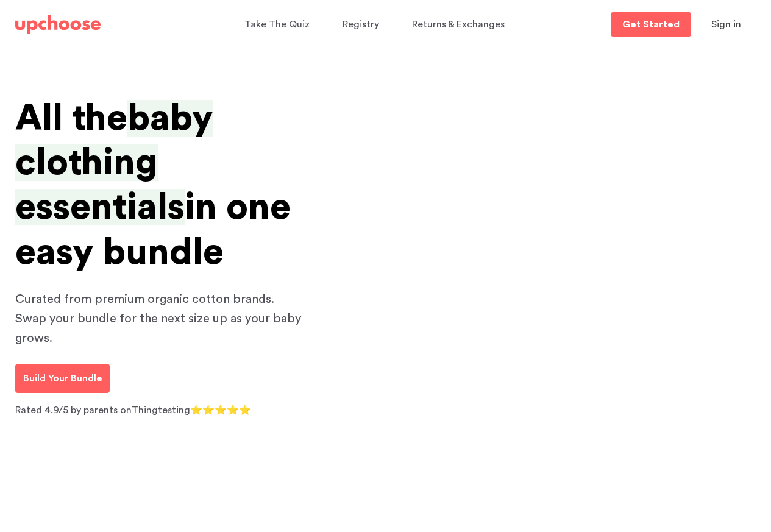  What do you see at coordinates (161, 410) in the screenshot?
I see `u: Thingtesting` at bounding box center [161, 410].